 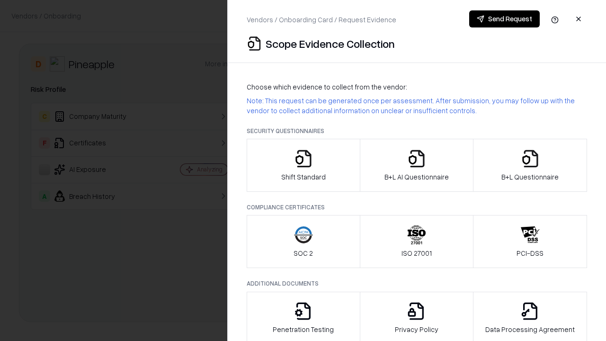 What do you see at coordinates (416, 131) in the screenshot?
I see `p: Security Questionnaires` at bounding box center [416, 131].